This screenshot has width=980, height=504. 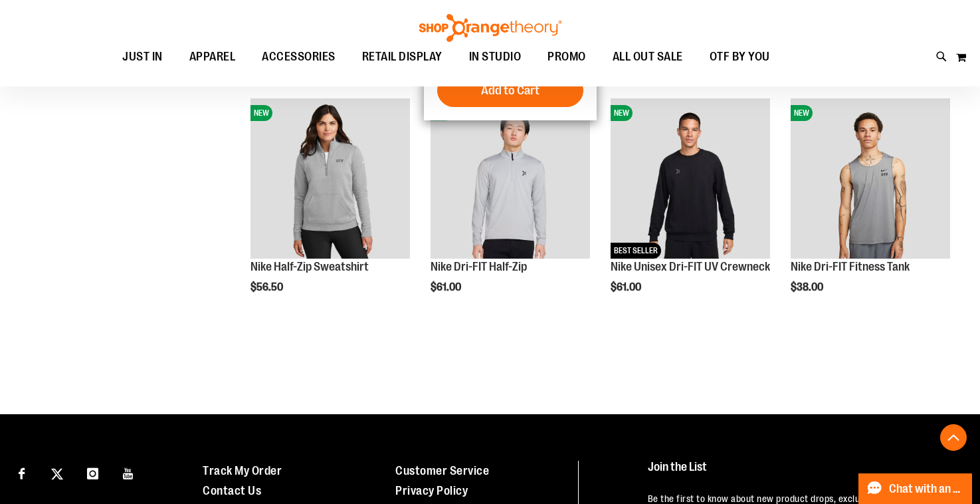 What do you see at coordinates (690, 267) in the screenshot?
I see `a: Nike Unisex Dri-FIT UV Crewneck` at bounding box center [690, 267].